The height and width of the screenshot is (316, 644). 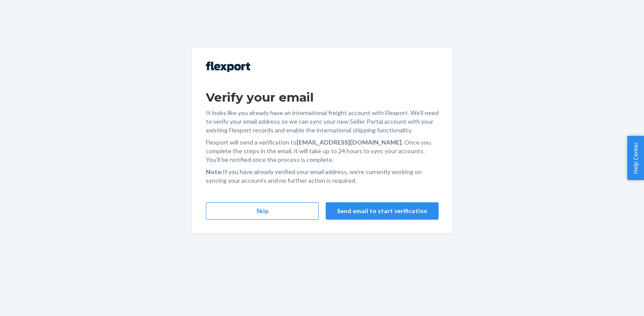 What do you see at coordinates (322, 98) in the screenshot?
I see `h1: Verify your email` at bounding box center [322, 98].